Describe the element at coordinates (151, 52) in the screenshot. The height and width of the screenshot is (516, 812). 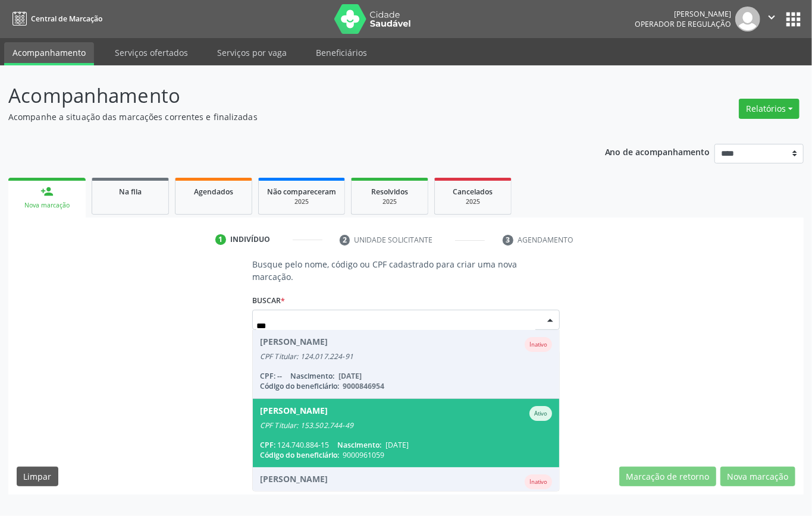
I see `a: Serviços ofertados` at that location.